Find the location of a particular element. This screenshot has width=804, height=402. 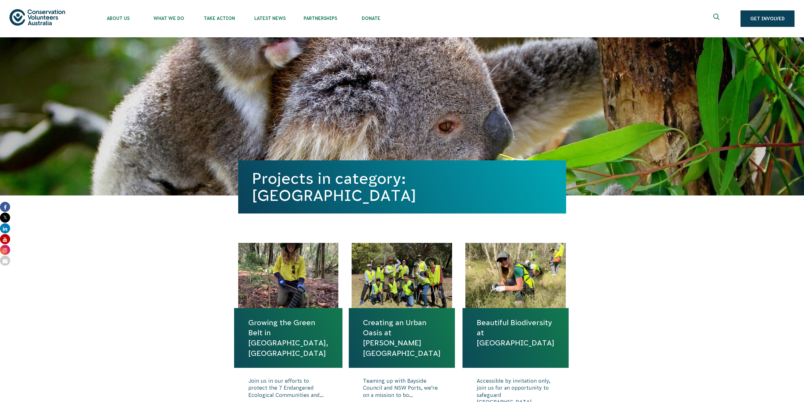

span: About Us is located at coordinates (118, 18).